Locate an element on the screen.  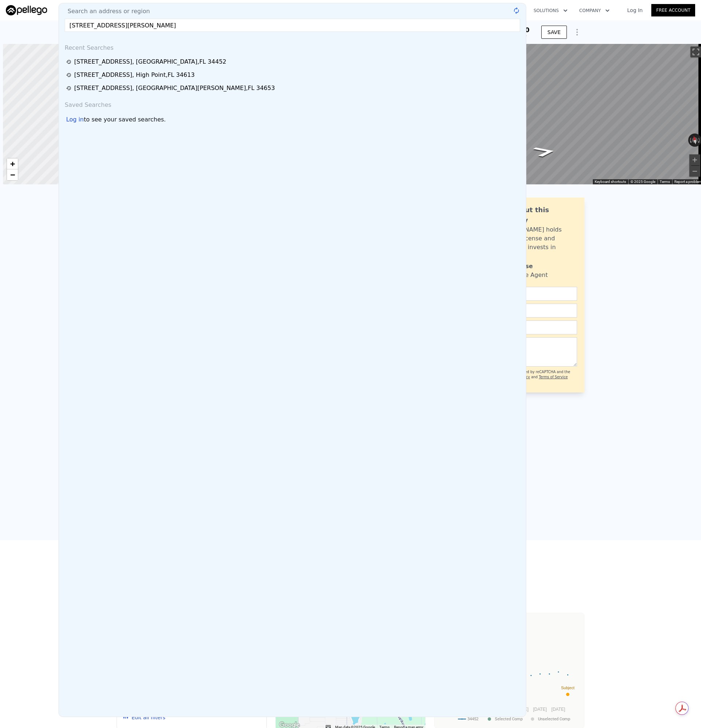
a: Zoom out is located at coordinates (12, 175).